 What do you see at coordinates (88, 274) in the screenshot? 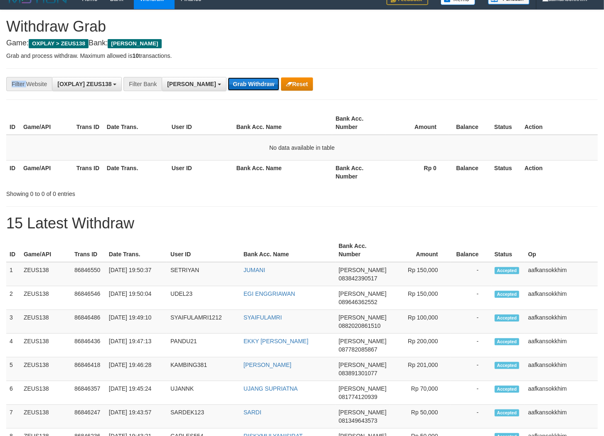
I see `td: 86846550` at bounding box center [88, 274].